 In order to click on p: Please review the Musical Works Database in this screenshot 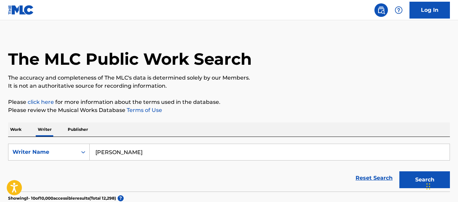, I will do `click(229, 110)`.